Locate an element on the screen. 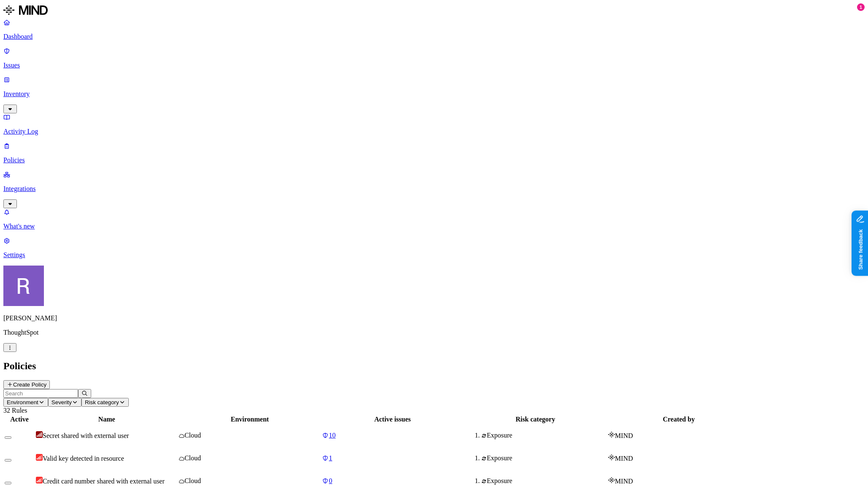  p: Activity Log is located at coordinates (434, 132).